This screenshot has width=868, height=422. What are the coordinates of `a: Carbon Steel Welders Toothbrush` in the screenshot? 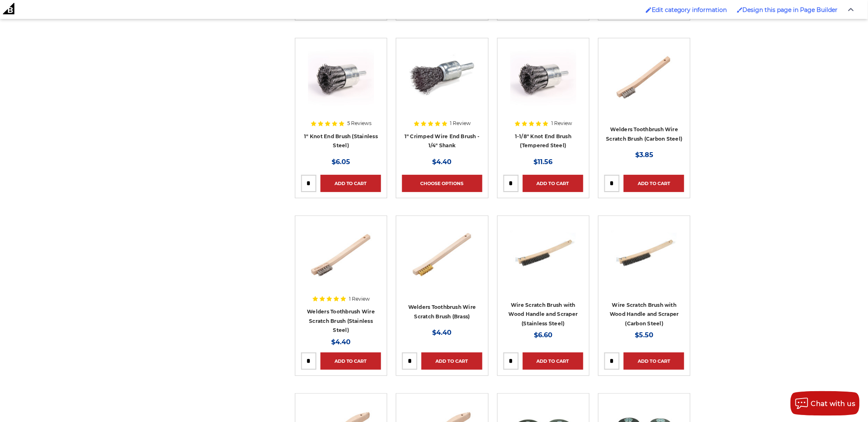 It's located at (644, 84).